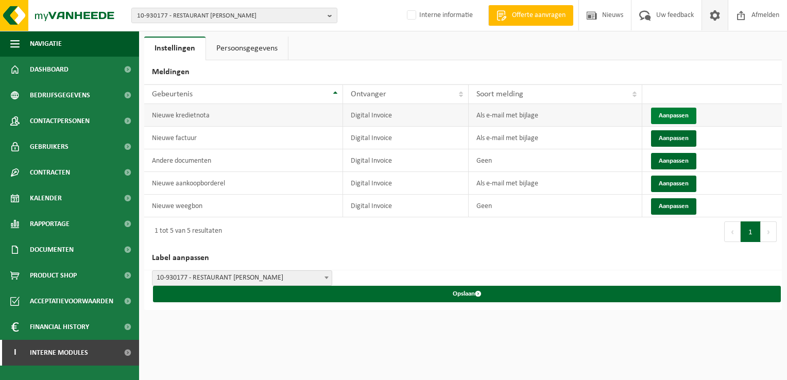 The height and width of the screenshot is (380, 787). What do you see at coordinates (751, 232) in the screenshot?
I see `button: 1` at bounding box center [751, 232].